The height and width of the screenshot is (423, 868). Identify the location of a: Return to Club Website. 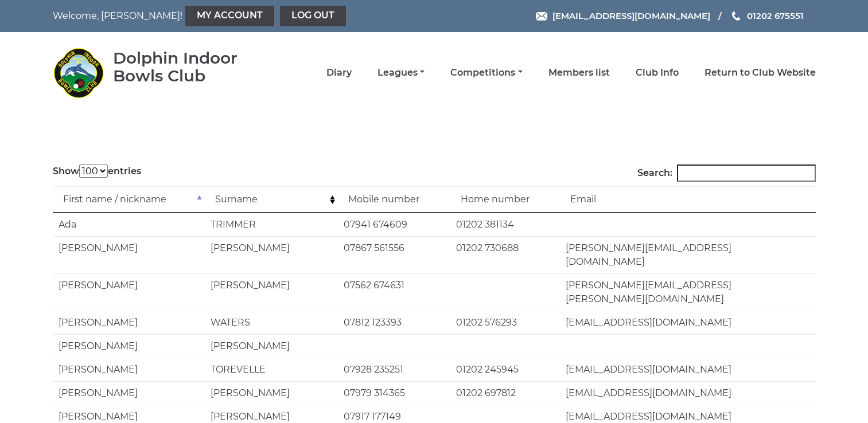
(761, 73).